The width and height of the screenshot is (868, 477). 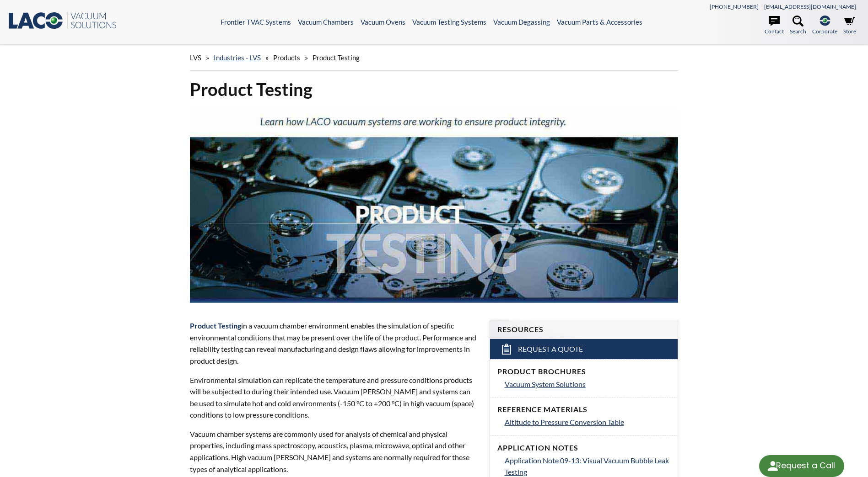 What do you see at coordinates (850, 25) in the screenshot?
I see `a: Store` at bounding box center [850, 25].